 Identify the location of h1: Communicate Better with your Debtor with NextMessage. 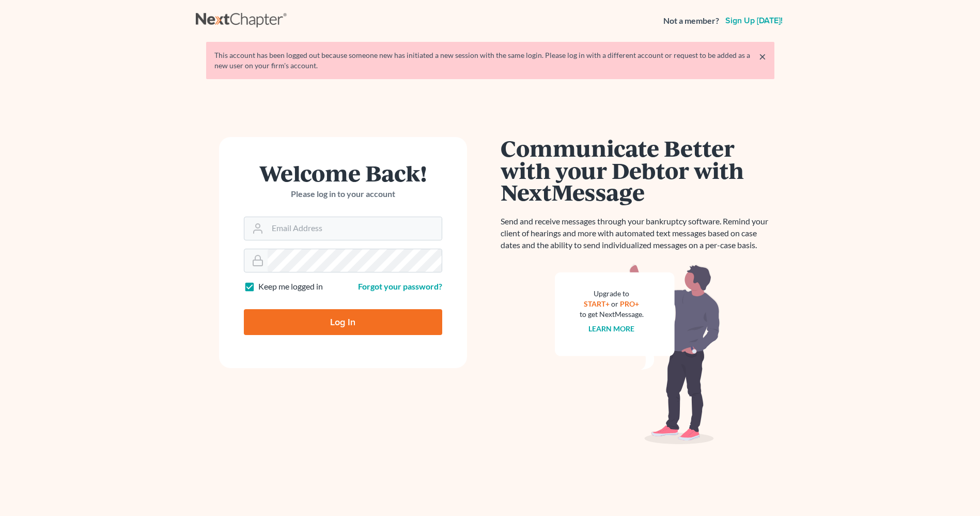
(637, 170).